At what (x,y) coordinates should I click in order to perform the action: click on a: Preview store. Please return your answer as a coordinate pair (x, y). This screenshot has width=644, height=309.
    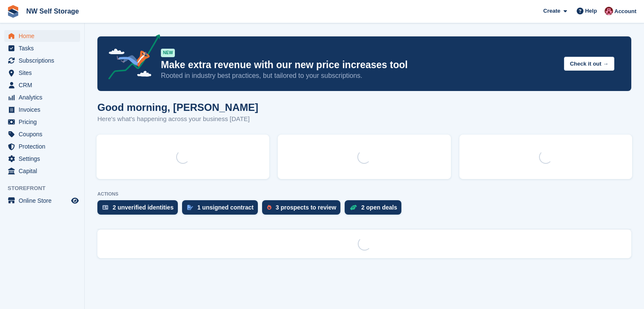
    Looking at the image, I should click on (75, 200).